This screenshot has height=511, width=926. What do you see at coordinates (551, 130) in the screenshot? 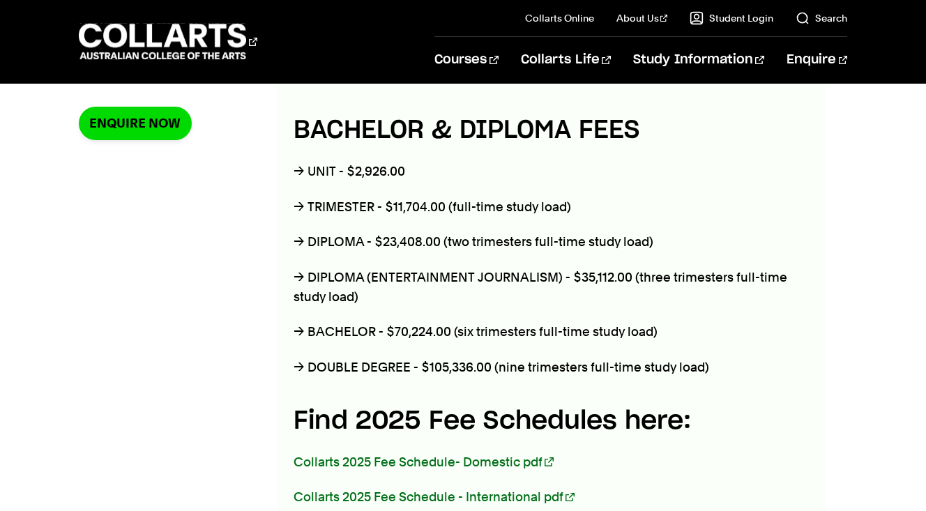
I see `h4: BACHELOR & DIPLOMA FEES` at bounding box center [551, 130].